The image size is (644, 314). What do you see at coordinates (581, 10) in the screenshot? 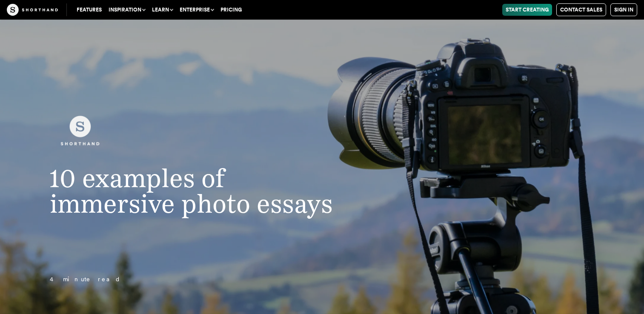
I see `a: Contact Sales` at bounding box center [581, 10].